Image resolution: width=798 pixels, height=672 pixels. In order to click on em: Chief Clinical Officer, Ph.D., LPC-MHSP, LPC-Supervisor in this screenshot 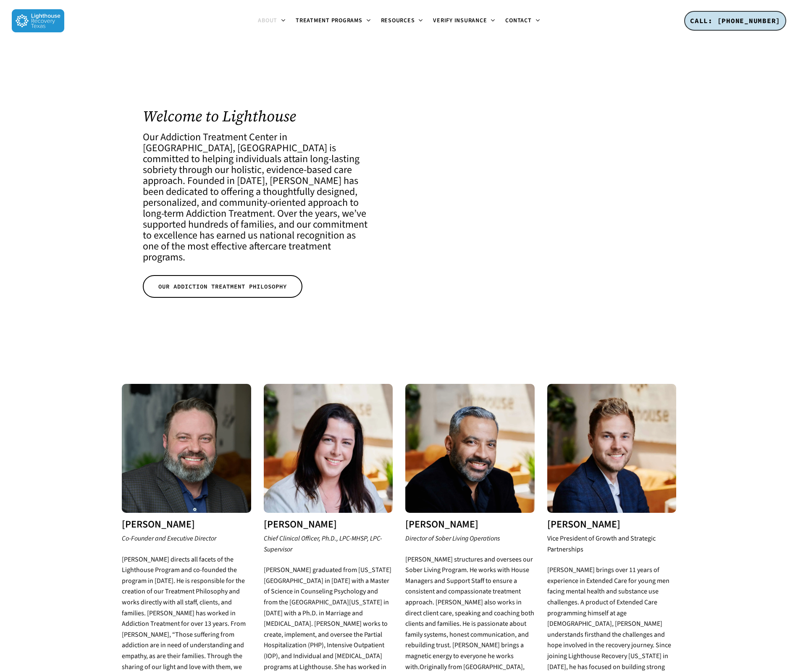, I will do `click(323, 544)`.